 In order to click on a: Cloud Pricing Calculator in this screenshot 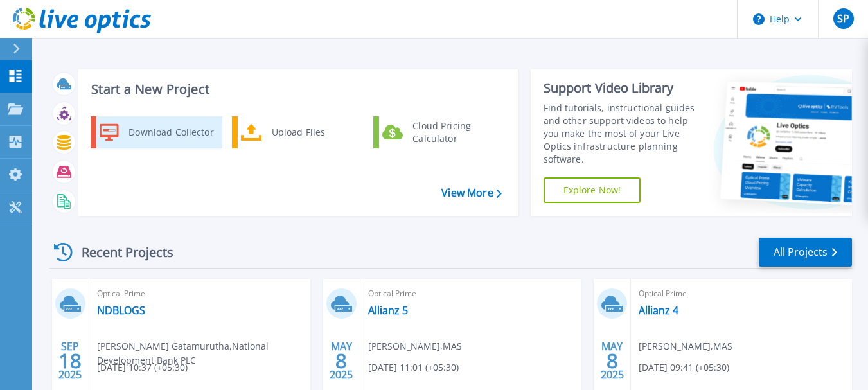, I will do `click(439, 133)`.